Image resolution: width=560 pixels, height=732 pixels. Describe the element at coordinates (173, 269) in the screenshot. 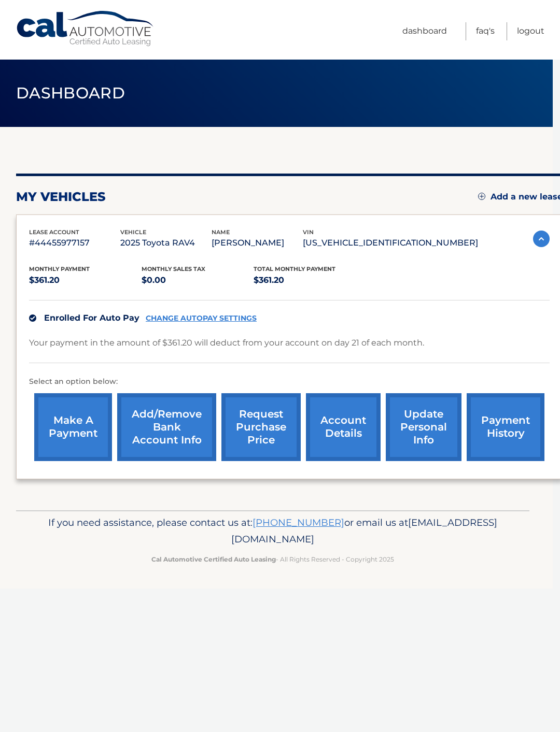

I see `span: Monthly sales Tax` at that location.